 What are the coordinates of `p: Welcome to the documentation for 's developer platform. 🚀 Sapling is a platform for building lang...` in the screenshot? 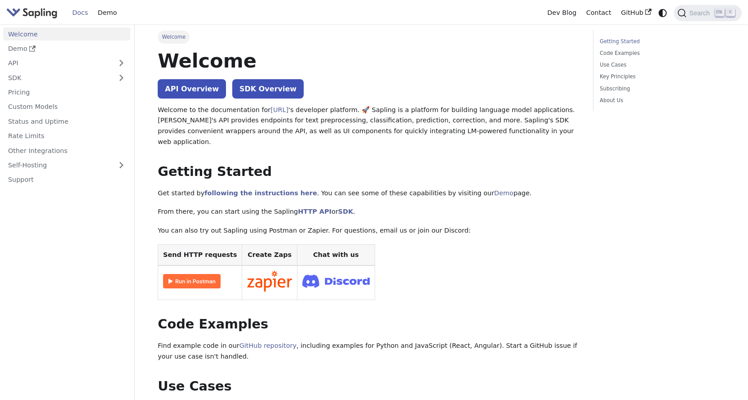 It's located at (369, 126).